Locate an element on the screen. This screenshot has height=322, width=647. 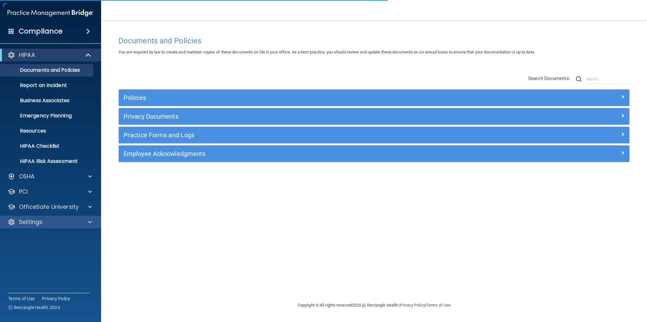
p: Business Associates is located at coordinates (47, 100).